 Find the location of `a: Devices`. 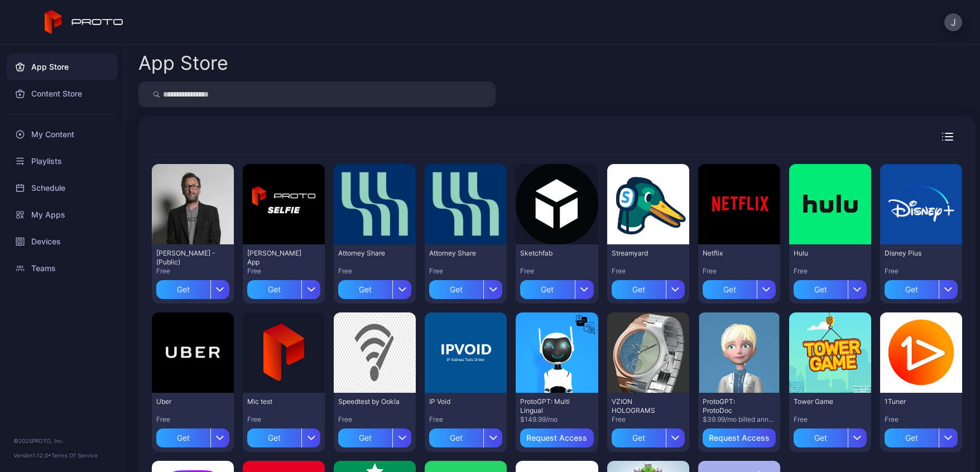

a: Devices is located at coordinates (62, 242).